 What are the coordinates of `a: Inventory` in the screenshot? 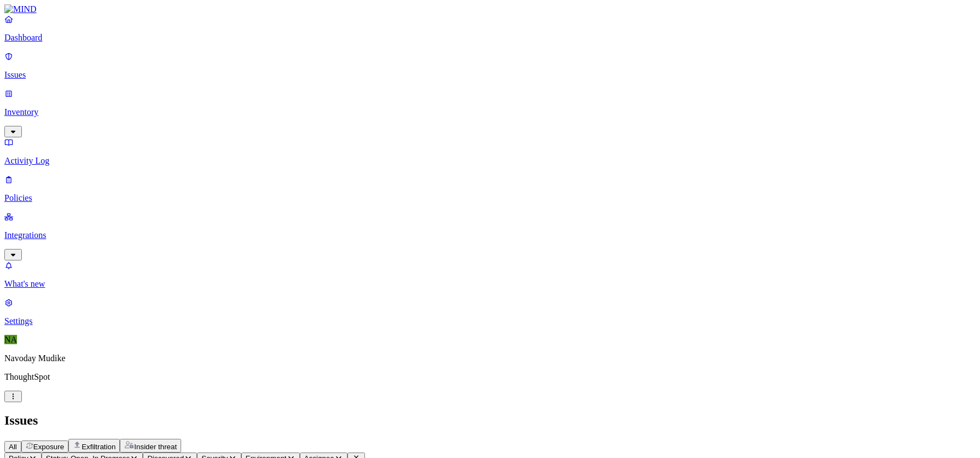 It's located at (490, 112).